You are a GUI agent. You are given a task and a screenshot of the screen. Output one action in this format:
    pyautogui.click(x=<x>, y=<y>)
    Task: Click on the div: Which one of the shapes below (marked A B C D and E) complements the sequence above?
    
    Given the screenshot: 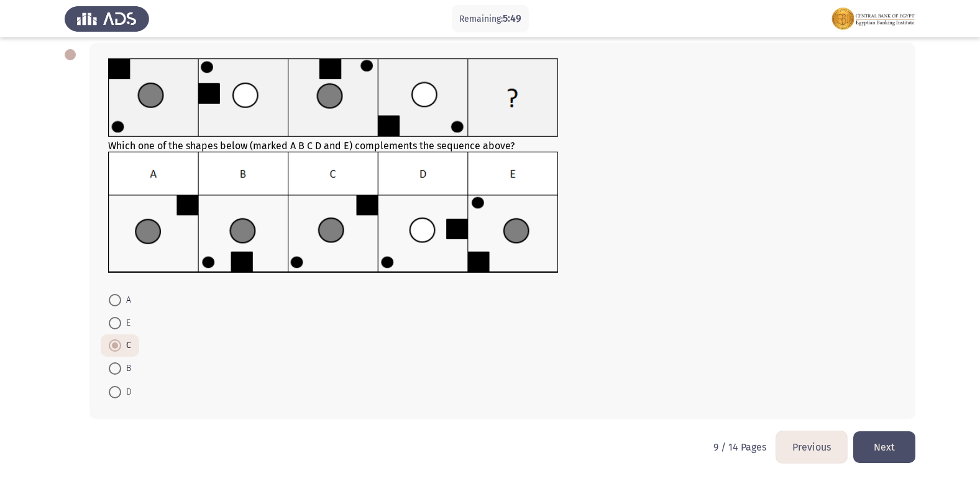 What is the action you would take?
    pyautogui.click(x=502, y=167)
    